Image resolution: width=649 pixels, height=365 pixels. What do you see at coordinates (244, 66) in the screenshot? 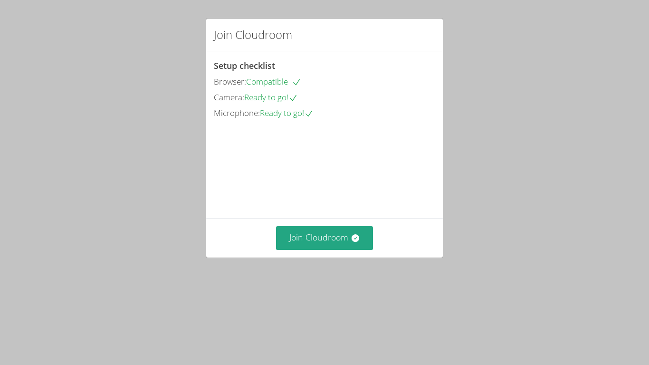
I see `span: Setup checklist` at bounding box center [244, 66].